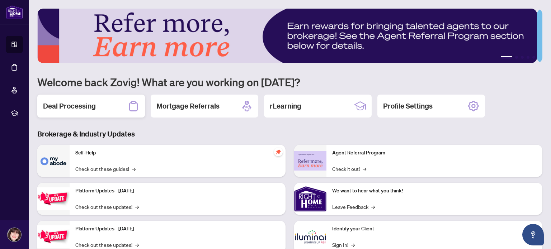  What do you see at coordinates (534, 57) in the screenshot?
I see `button: 5` at bounding box center [534, 57].